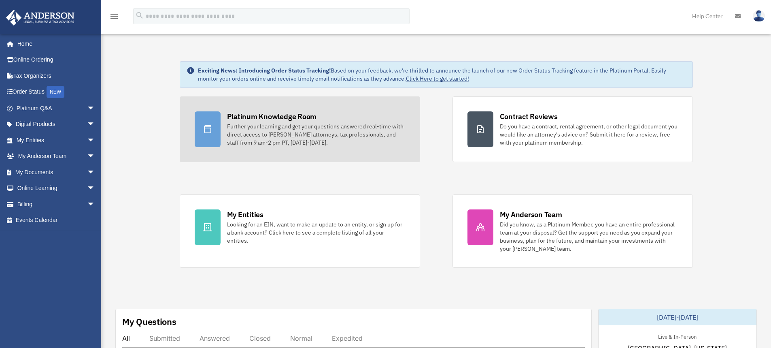 This screenshot has width=771, height=348. I want to click on div: Do you have a contract, rental agreement, or other legal document you would like an attorney's ad..., so click(589, 134).